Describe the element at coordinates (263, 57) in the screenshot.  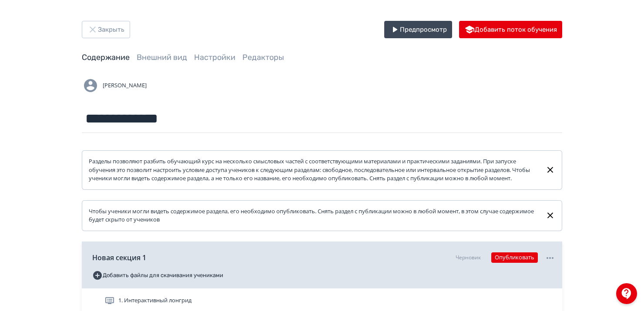
I see `a: Редакторы` at that location.